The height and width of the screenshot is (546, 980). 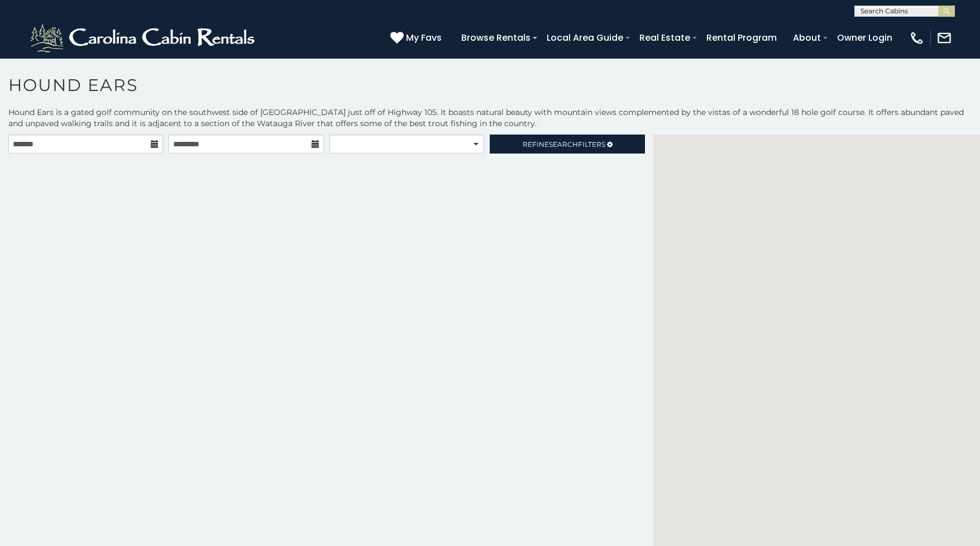 I want to click on a: RefineSearchFilters, so click(x=567, y=144).